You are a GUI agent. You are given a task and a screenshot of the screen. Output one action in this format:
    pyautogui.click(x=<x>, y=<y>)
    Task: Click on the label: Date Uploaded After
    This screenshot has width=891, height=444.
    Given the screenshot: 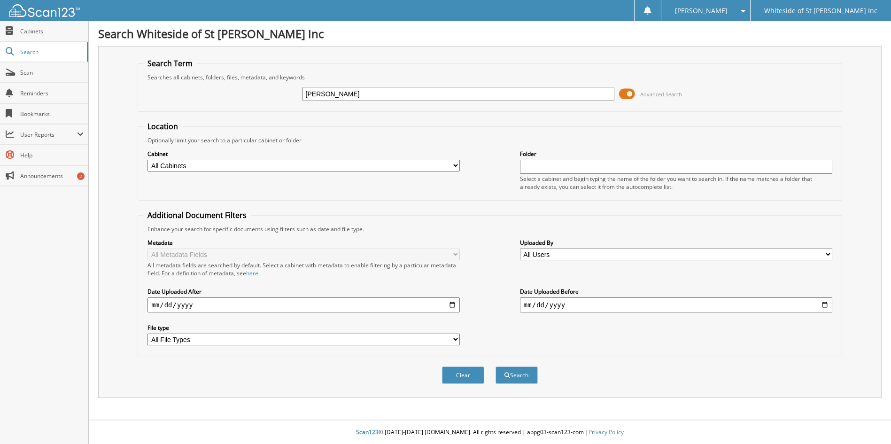 What is the action you would take?
    pyautogui.click(x=303, y=291)
    